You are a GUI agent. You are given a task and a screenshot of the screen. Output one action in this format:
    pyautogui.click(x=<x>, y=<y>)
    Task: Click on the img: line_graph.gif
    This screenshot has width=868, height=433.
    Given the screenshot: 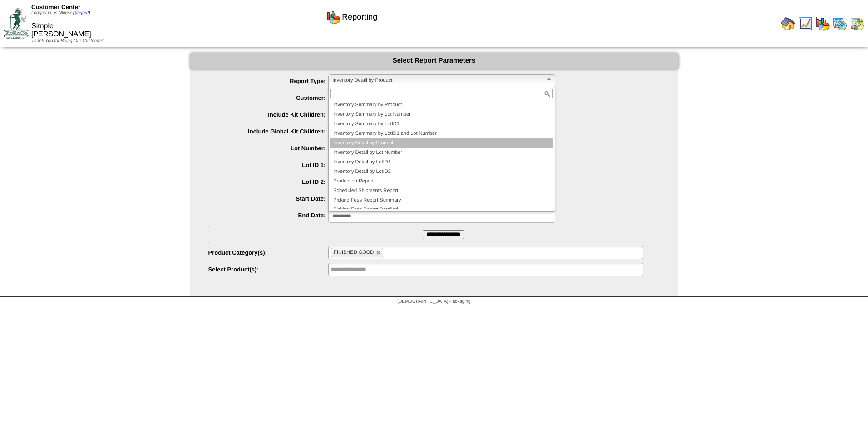 What is the action you would take?
    pyautogui.click(x=805, y=23)
    